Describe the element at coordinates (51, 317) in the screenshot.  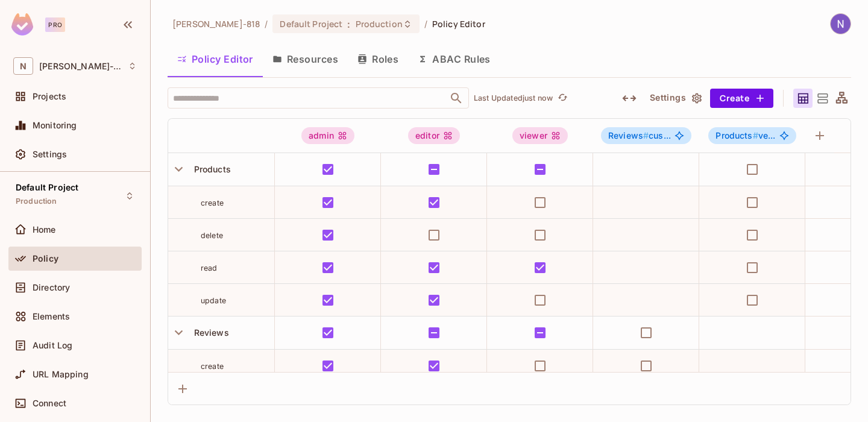
I see `span: Elements` at that location.